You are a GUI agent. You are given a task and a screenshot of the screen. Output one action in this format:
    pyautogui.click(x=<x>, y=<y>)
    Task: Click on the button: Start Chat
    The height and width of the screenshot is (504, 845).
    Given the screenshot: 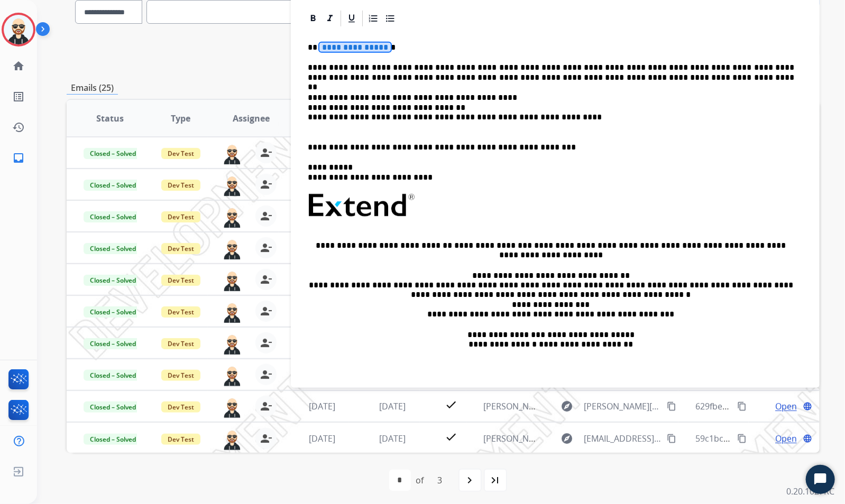 What is the action you would take?
    pyautogui.click(x=820, y=480)
    